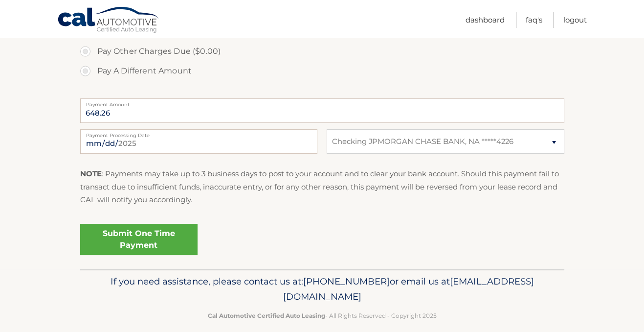 The width and height of the screenshot is (644, 332). What do you see at coordinates (534, 20) in the screenshot?
I see `a: FAQ's` at bounding box center [534, 20].